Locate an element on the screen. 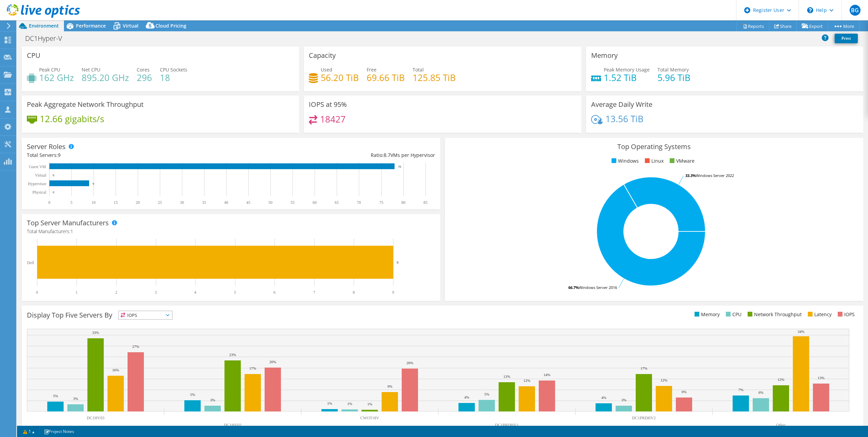  a: Project Notes is located at coordinates (59, 431).